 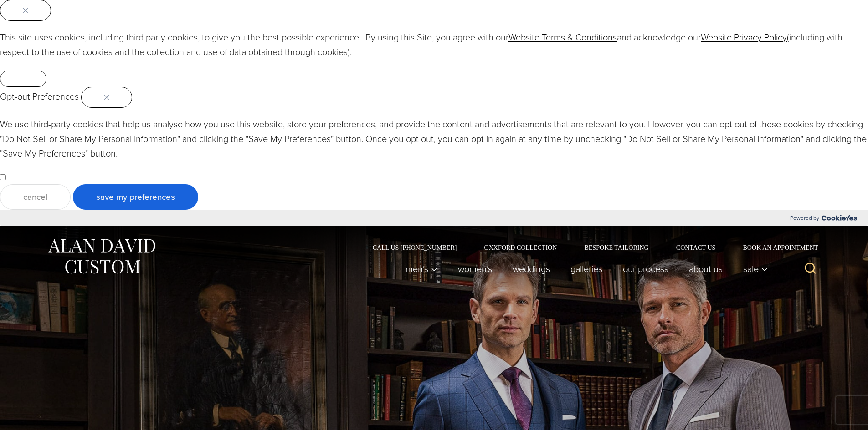 I want to click on a: Book an Appointment, so click(x=775, y=248).